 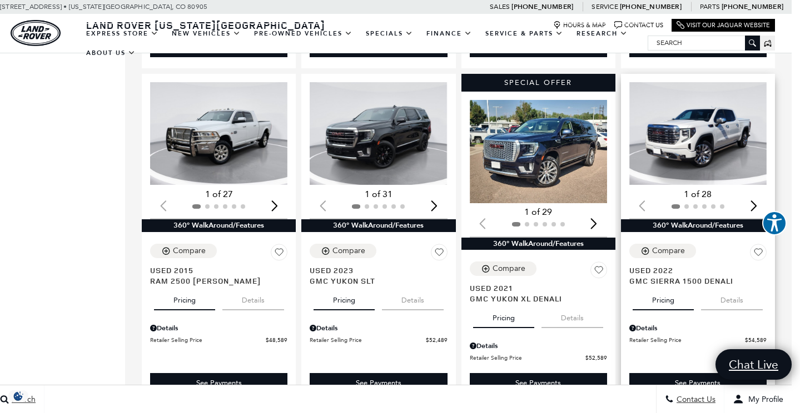 What do you see at coordinates (697, 328) in the screenshot?
I see `div: Pricing Details - GMC Sierra 1500 Denali` at bounding box center [697, 328].